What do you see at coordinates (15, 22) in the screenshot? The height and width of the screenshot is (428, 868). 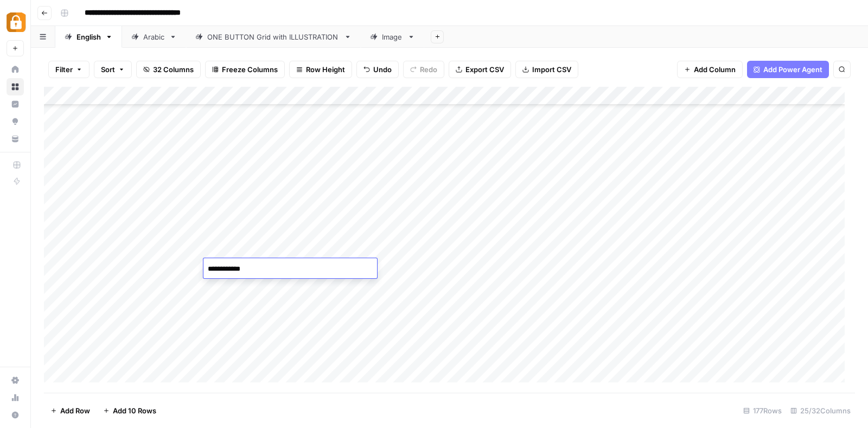 I see `button: Workspace: Adzz` at bounding box center [15, 22].